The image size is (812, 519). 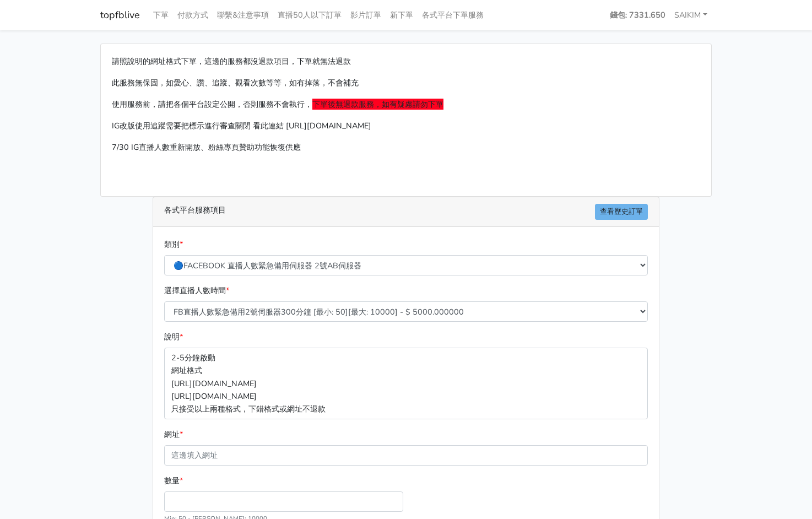 I want to click on a: topfblive, so click(x=120, y=15).